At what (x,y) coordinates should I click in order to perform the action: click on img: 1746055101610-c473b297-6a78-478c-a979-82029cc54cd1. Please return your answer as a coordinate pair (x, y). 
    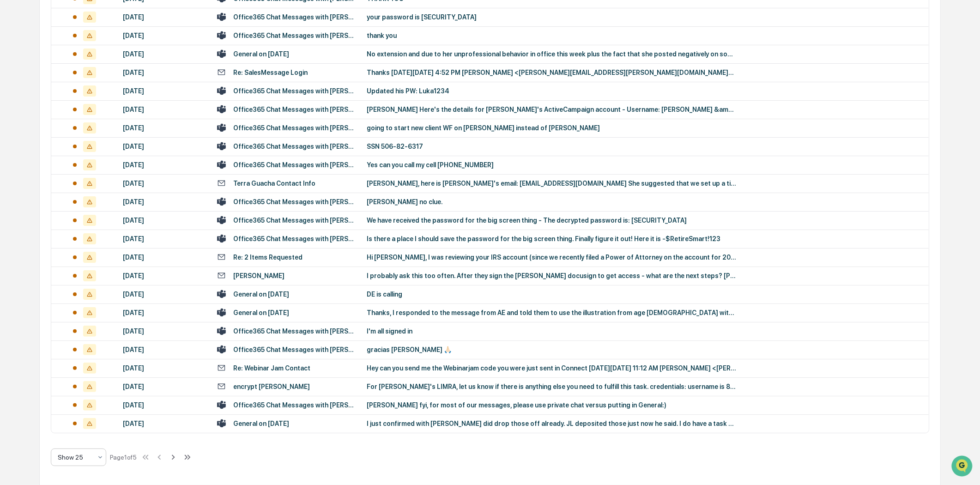
    Looking at the image, I should click on (18, 79).